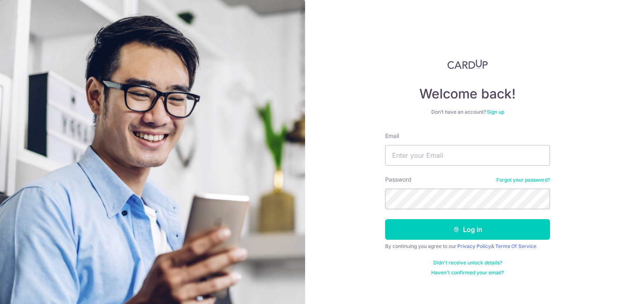 Image resolution: width=630 pixels, height=304 pixels. What do you see at coordinates (467, 263) in the screenshot?
I see `a: Didn't receive unlock details?` at bounding box center [467, 263].